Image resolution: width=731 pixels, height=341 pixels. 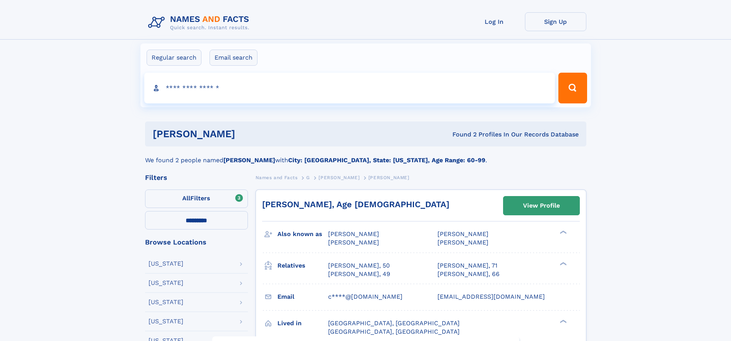 What do you see at coordinates (350, 88) in the screenshot?
I see `input: search input` at bounding box center [350, 88].